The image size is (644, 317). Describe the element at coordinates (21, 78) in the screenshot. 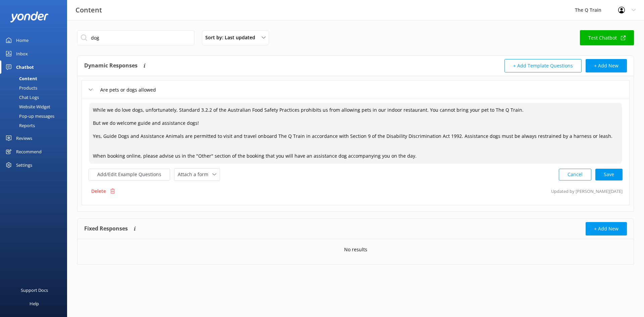

I see `div: Content` at that location.